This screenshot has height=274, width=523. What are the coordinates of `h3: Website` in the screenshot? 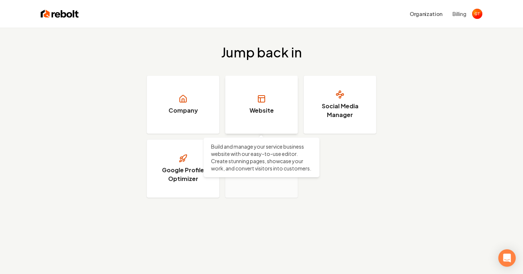 It's located at (261, 110).